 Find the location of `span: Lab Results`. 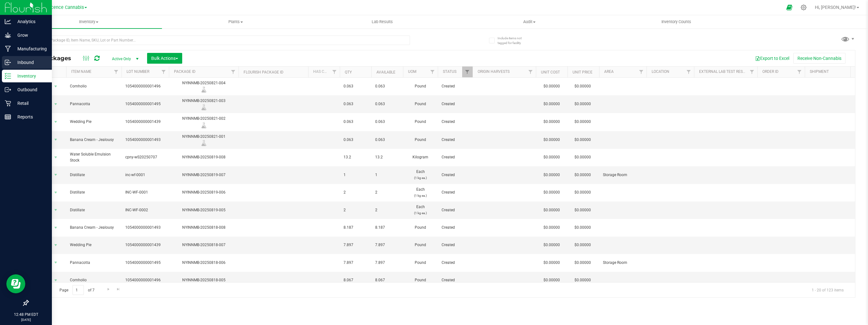

span: Lab Results is located at coordinates (382, 22).